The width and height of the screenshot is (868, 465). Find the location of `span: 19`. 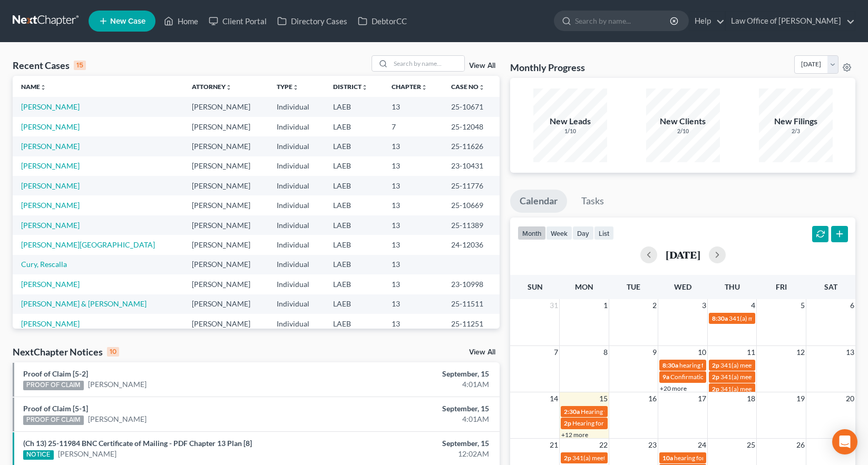

span: 19 is located at coordinates (801, 399).